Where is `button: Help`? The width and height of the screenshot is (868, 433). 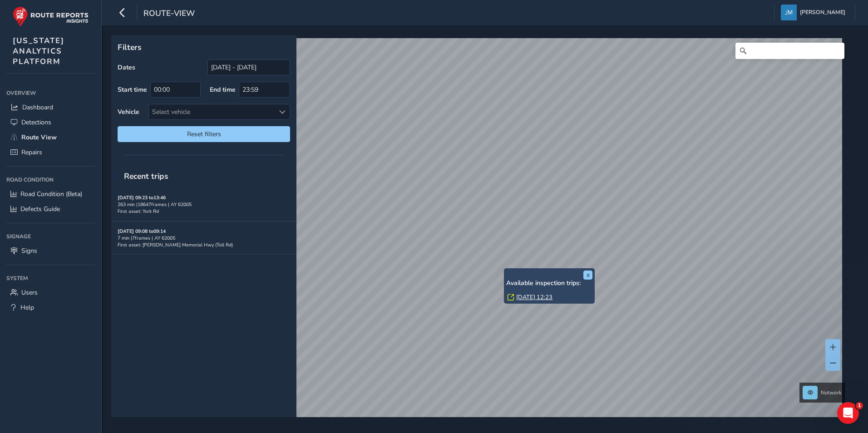
button: Help is located at coordinates (136, 301).